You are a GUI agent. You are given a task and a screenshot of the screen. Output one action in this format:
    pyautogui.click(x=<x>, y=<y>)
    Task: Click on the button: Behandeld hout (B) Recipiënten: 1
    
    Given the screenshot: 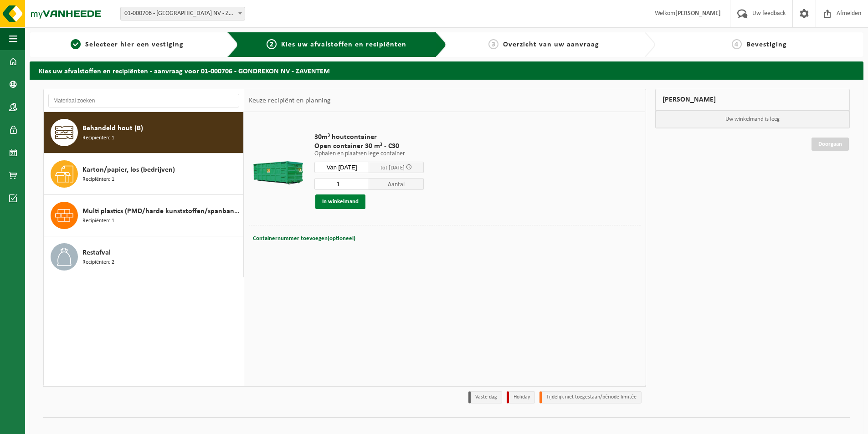 What is the action you would take?
    pyautogui.click(x=143, y=132)
    